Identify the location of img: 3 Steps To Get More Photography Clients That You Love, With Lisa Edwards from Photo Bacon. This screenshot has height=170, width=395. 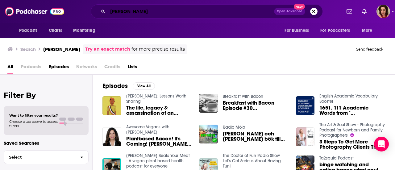
(305, 137).